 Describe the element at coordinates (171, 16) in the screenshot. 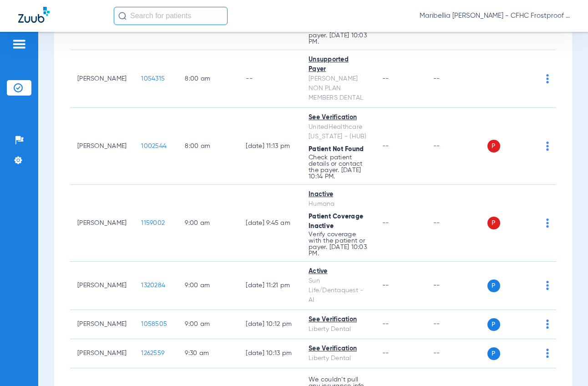

I see `input: Search for patients` at that location.